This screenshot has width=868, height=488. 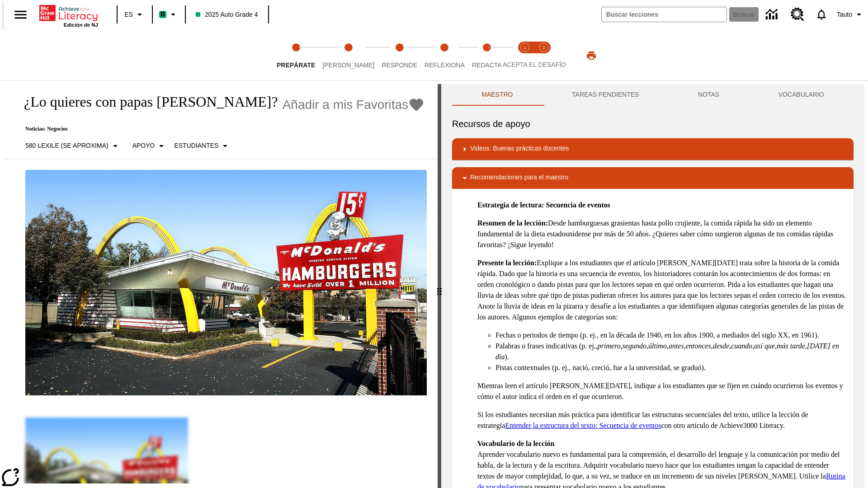 I want to click on em: antes, so click(x=676, y=345).